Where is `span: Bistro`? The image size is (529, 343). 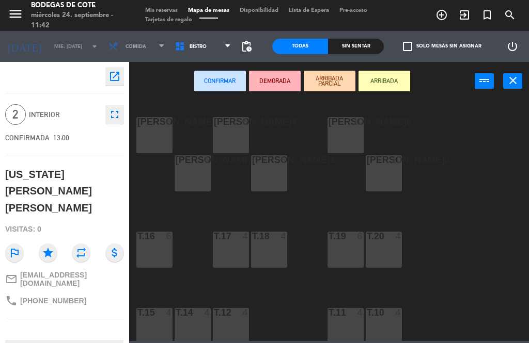
span: Bistro is located at coordinates (198, 46).